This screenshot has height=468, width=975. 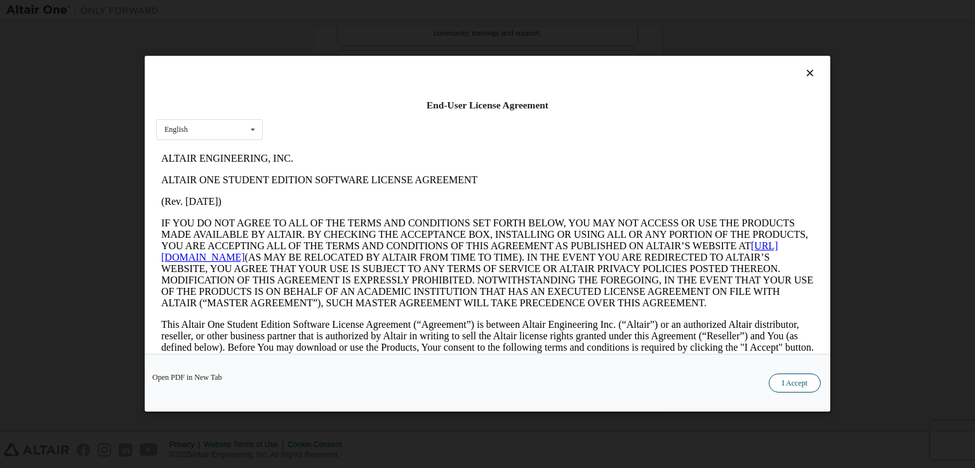 What do you see at coordinates (331, 11) in the screenshot?
I see `p: ALTAIR ENGINEERING, INC.` at bounding box center [331, 11].